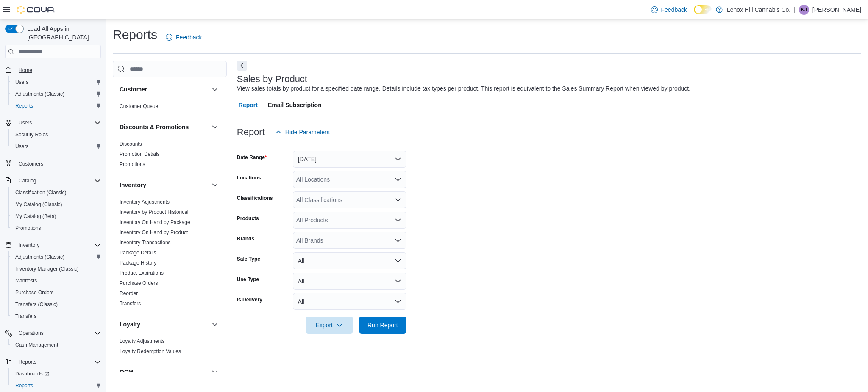  I want to click on span: My Catalog (Beta), so click(56, 216).